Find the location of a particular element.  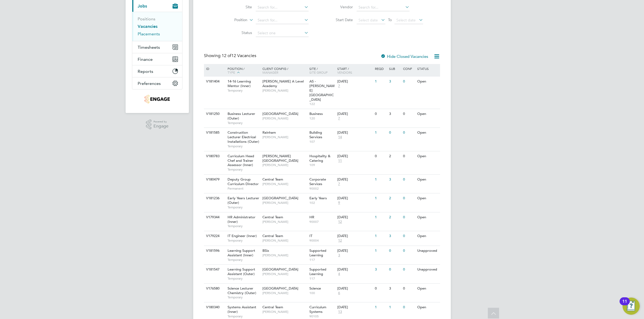

div: Conf is located at coordinates (409, 69).